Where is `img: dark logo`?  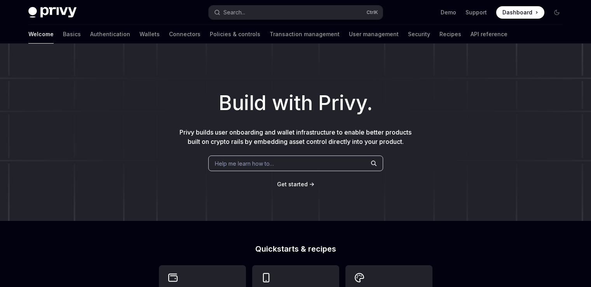 img: dark logo is located at coordinates (52, 12).